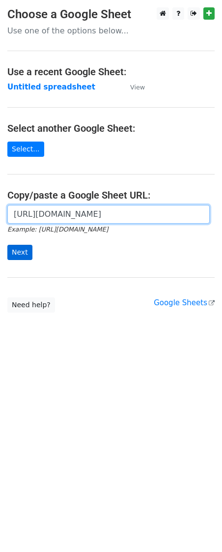 This screenshot has height=552, width=222. Describe the element at coordinates (51, 87) in the screenshot. I see `strong: Untitled spreadsheet` at that location.